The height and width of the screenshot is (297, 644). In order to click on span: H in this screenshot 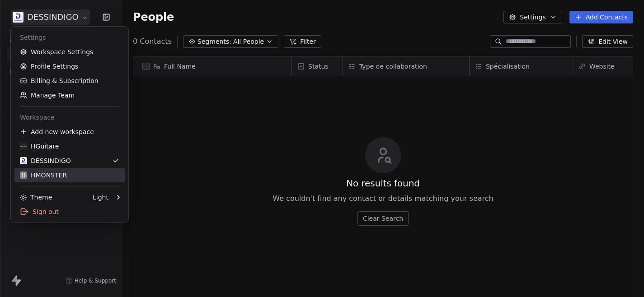, I will do `click(23, 175)`.